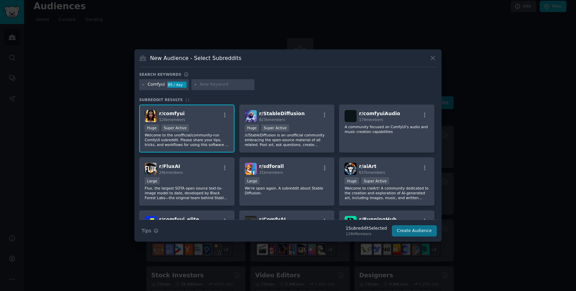 The width and height of the screenshot is (576, 291). Describe the element at coordinates (187, 193) in the screenshot. I see `p: Flux, the largest SOTA open source text-to-image model to date, developed by Black Forest Labs—th...` at that location.